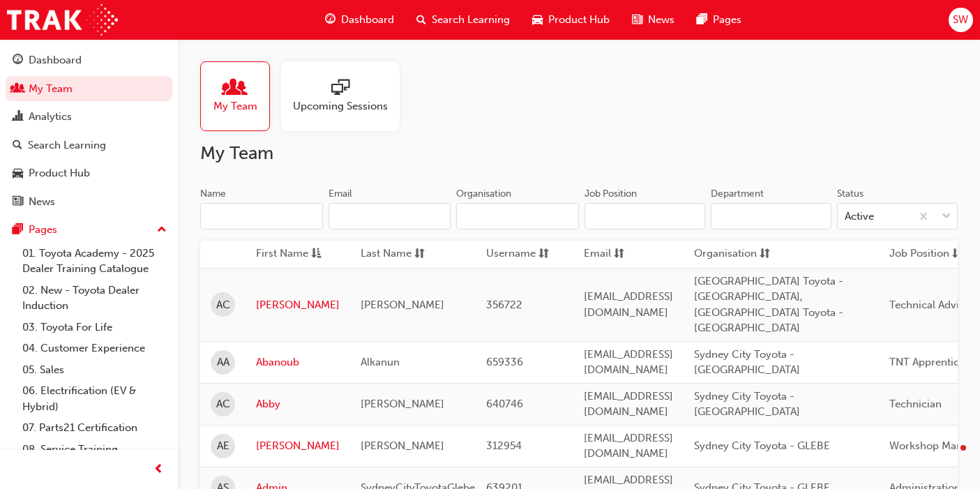 This screenshot has width=980, height=489. What do you see at coordinates (386, 254) in the screenshot?
I see `span: Last Name` at bounding box center [386, 254].